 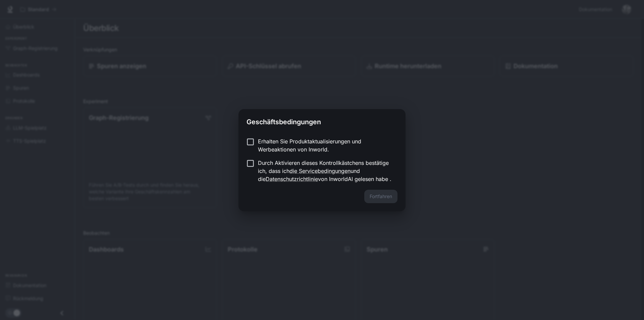 I want to click on font: Geschäftsbedingungen, so click(x=284, y=122).